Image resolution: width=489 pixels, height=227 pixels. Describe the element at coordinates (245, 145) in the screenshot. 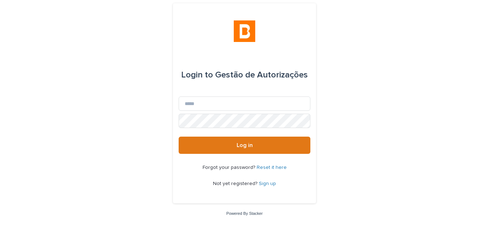

I see `button: Log in` at that location.